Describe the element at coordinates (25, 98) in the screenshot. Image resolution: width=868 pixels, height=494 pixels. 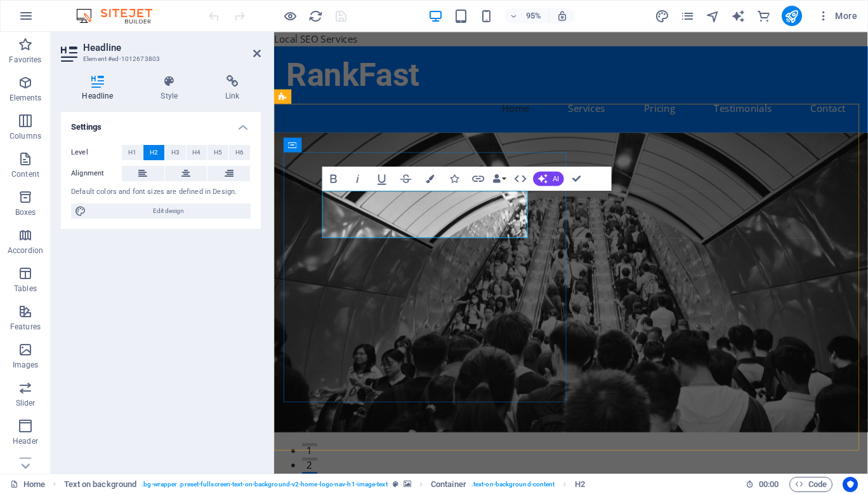
I see `p: Elements` at that location.